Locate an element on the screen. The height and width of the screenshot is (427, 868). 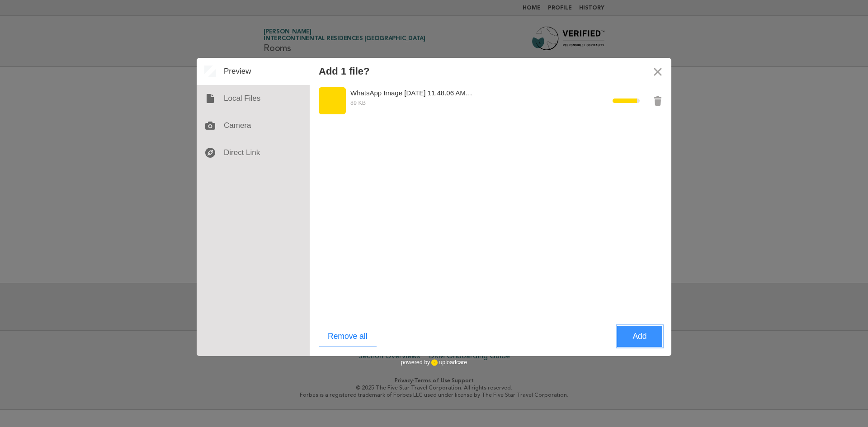
div: Preview is located at coordinates (253, 71).